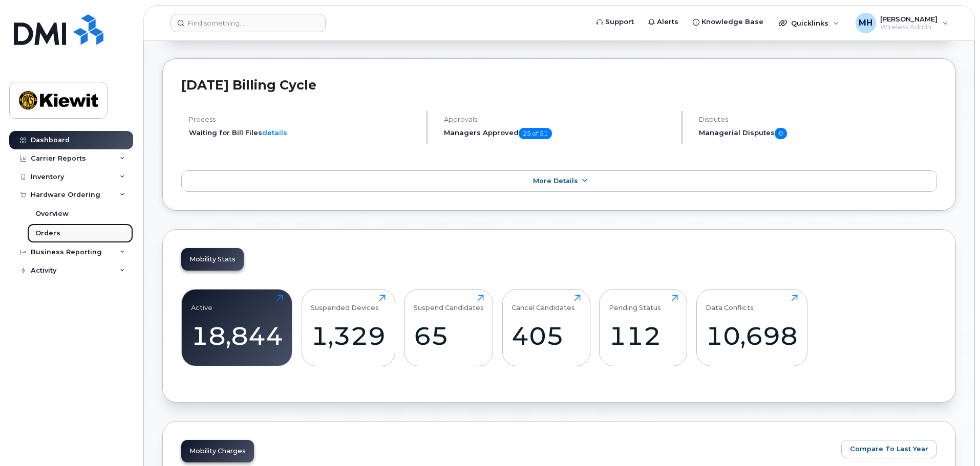  Describe the element at coordinates (543, 303) in the screenshot. I see `div: Cancel Candidates` at that location.